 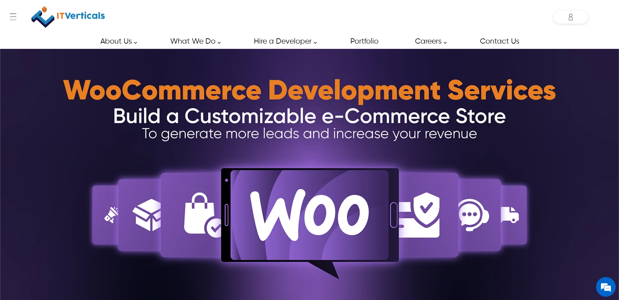 What do you see at coordinates (499, 41) in the screenshot?
I see `a: Contact Us` at bounding box center [499, 41].